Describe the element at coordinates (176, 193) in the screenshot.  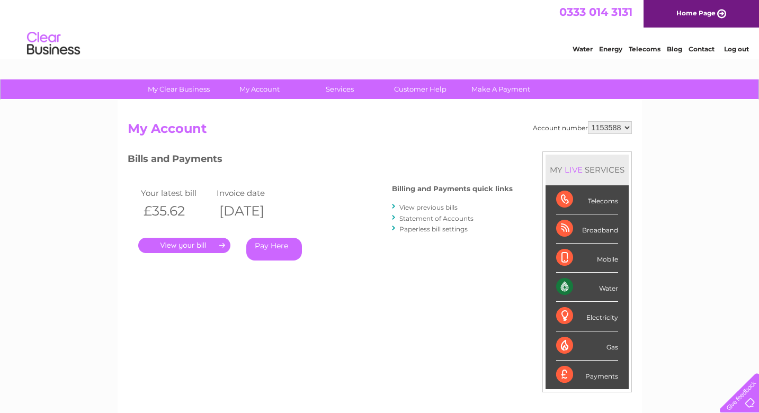
I see `td: Your latest bill` at that location.